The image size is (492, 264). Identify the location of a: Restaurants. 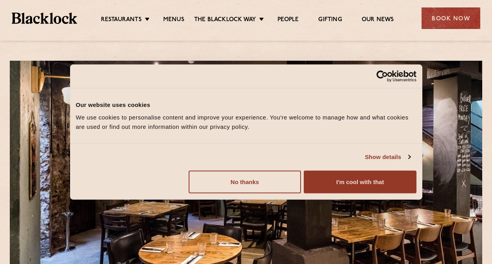
(121, 20).